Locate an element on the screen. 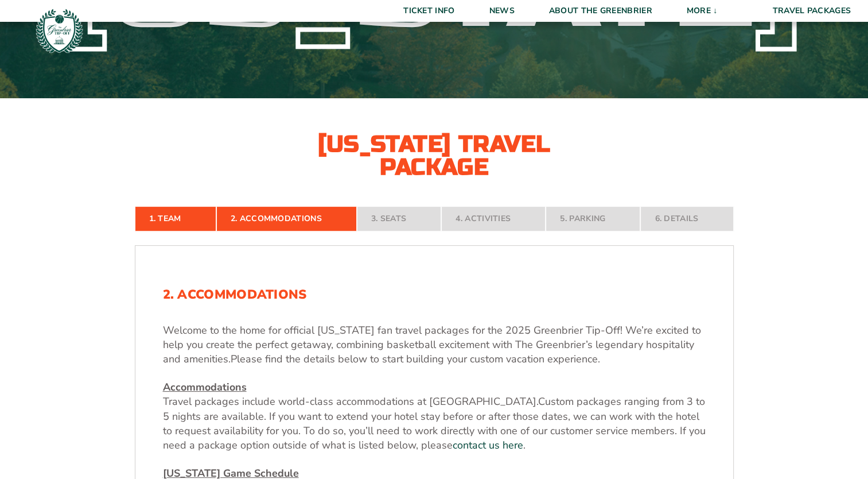 The image size is (868, 479). img: Greenbrier Tip-Off is located at coordinates (59, 31).